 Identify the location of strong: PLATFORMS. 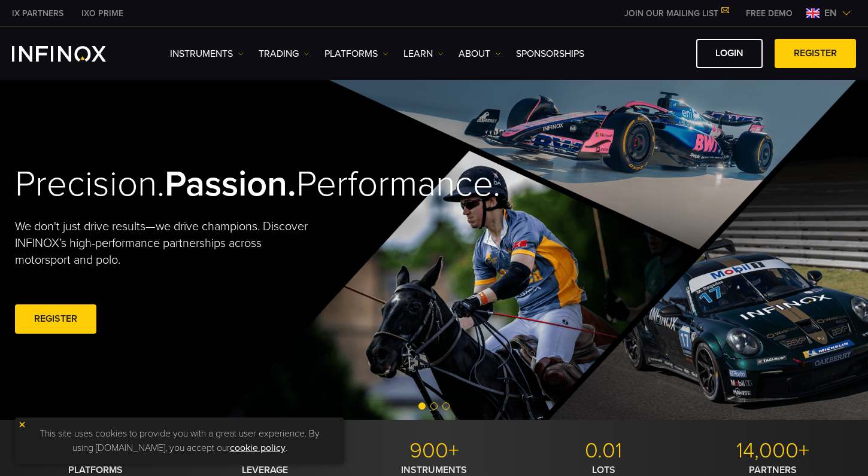
(95, 470).